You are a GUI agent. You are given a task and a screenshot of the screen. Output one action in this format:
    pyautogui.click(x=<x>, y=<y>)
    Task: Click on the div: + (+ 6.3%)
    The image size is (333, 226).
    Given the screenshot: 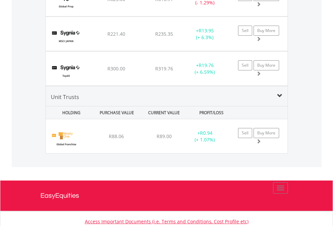 What is the action you would take?
    pyautogui.click(x=205, y=34)
    